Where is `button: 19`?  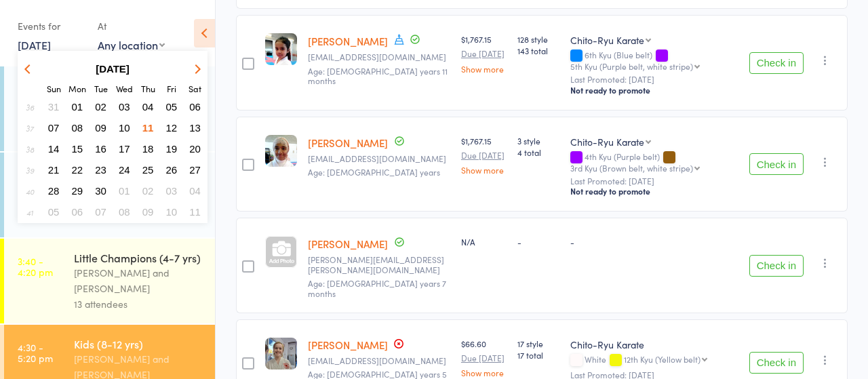
button: 19 is located at coordinates (172, 149).